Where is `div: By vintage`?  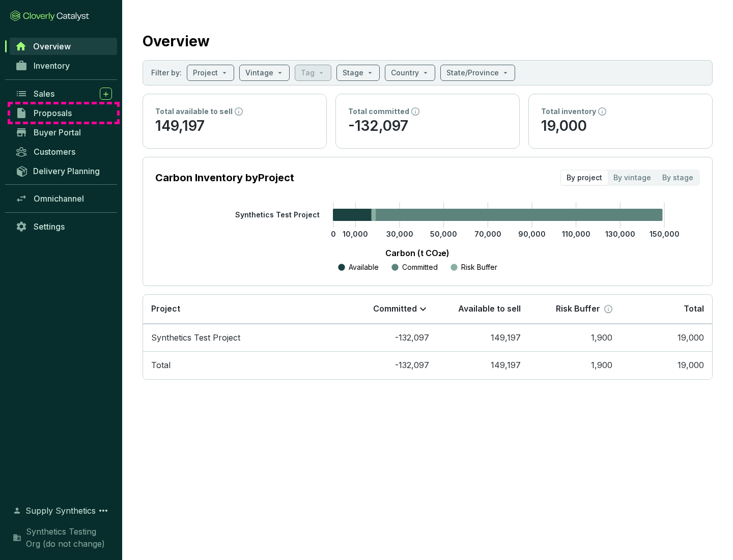 div: By vintage is located at coordinates (632, 178).